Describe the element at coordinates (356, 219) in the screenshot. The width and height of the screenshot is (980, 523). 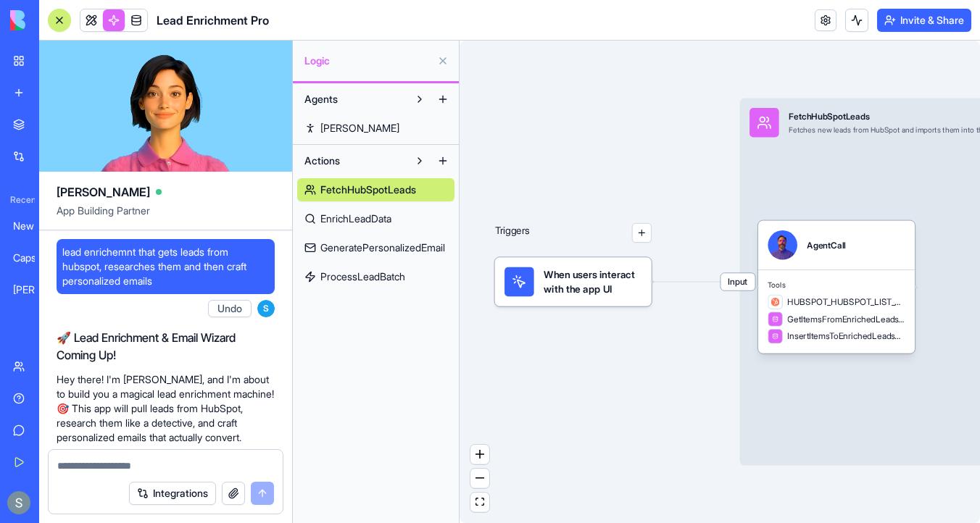
I see `span: EnrichLeadData` at that location.